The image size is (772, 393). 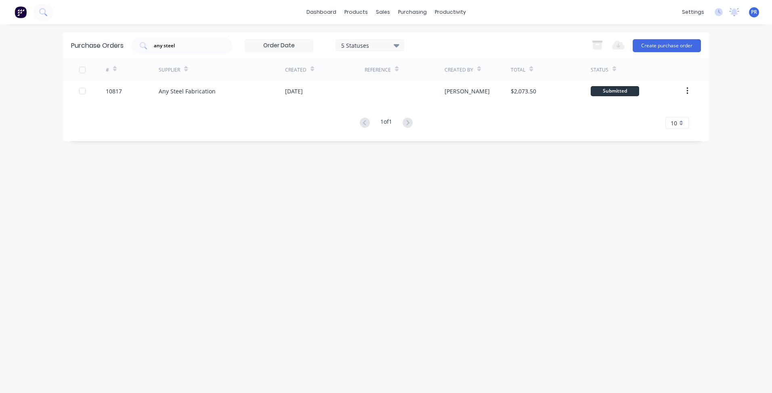 I want to click on div: Purchase Orders, so click(x=97, y=46).